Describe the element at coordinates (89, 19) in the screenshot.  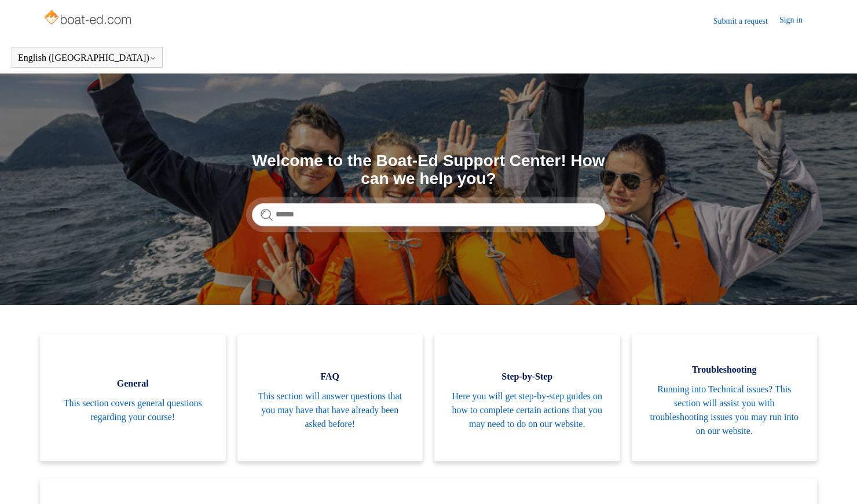
I see `img: Boat-Ed Help Center home page` at that location.